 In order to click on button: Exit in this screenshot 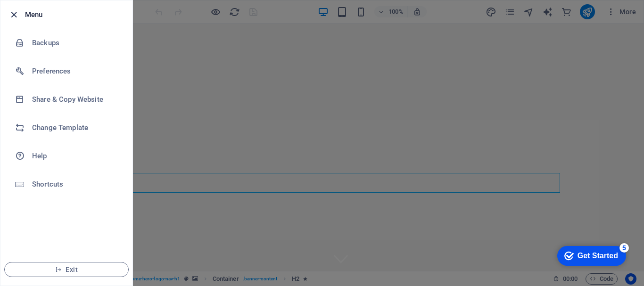, I will do `click(67, 270)`.